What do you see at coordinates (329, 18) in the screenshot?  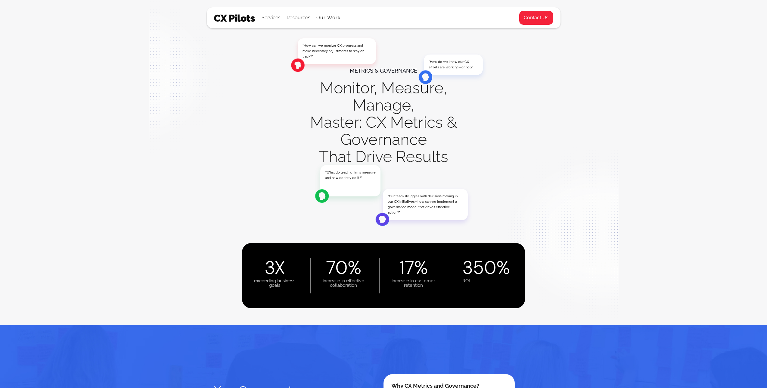 I see `a: Our Work` at bounding box center [329, 18].